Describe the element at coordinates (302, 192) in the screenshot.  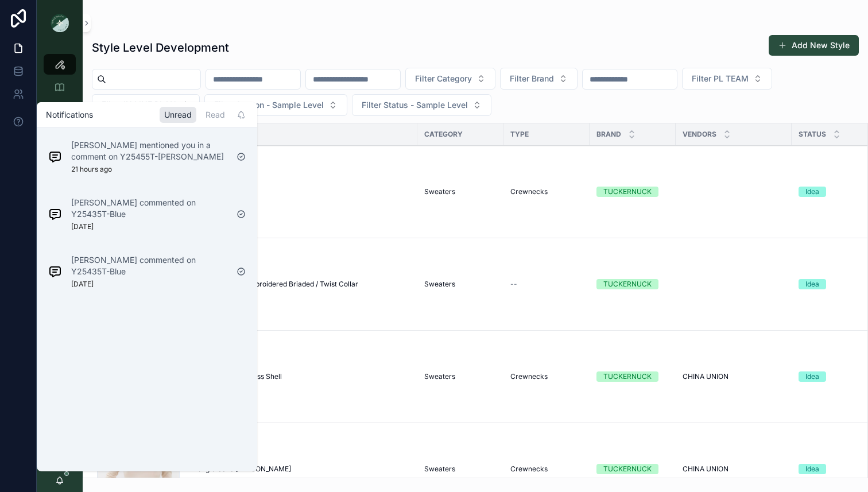
I see `a: Bodie` at that location.